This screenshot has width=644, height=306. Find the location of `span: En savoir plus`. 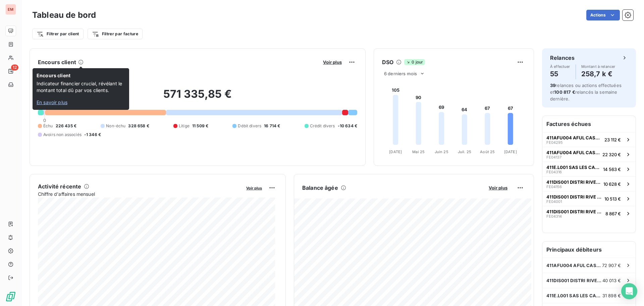

span: En savoir plus is located at coordinates (52, 102).